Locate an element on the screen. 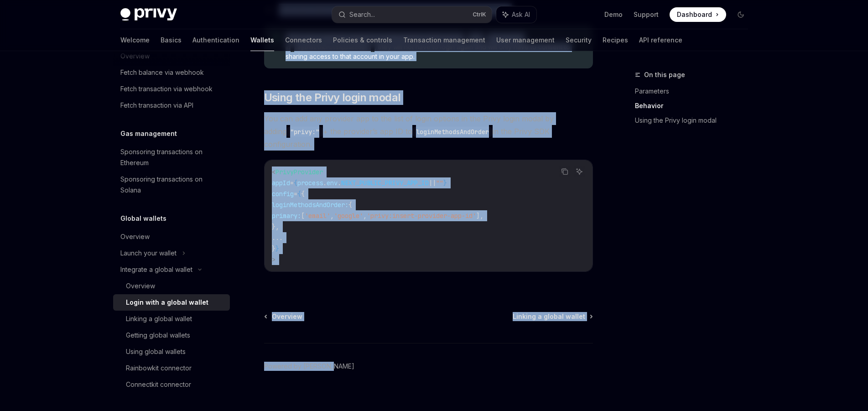 Image resolution: width=868 pixels, height=411 pixels. a: Login with a global wallet is located at coordinates (171, 303).